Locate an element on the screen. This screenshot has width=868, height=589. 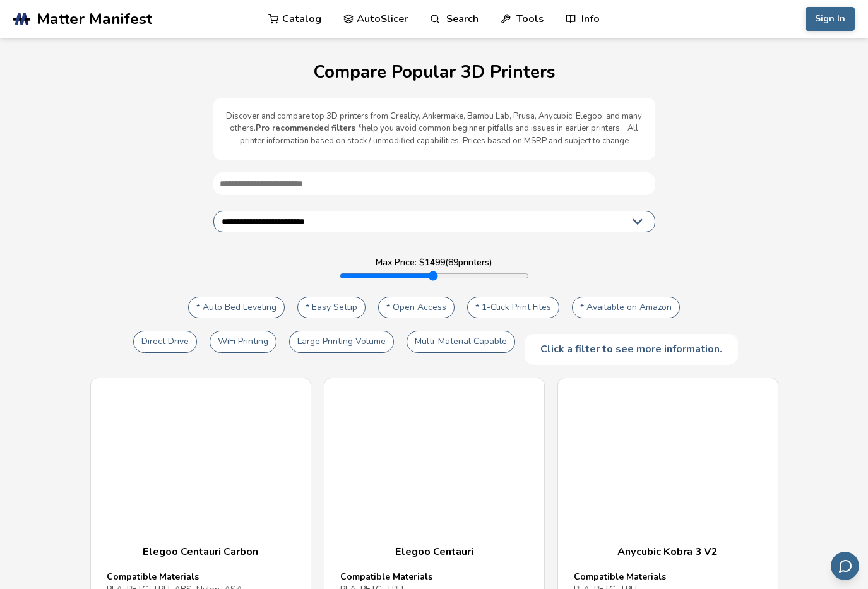
button: Direct Drive is located at coordinates (165, 342).